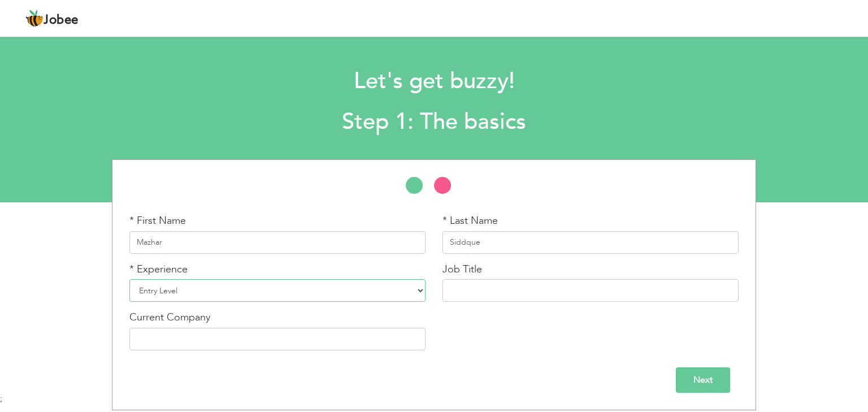  I want to click on span: Jobee, so click(61, 20).